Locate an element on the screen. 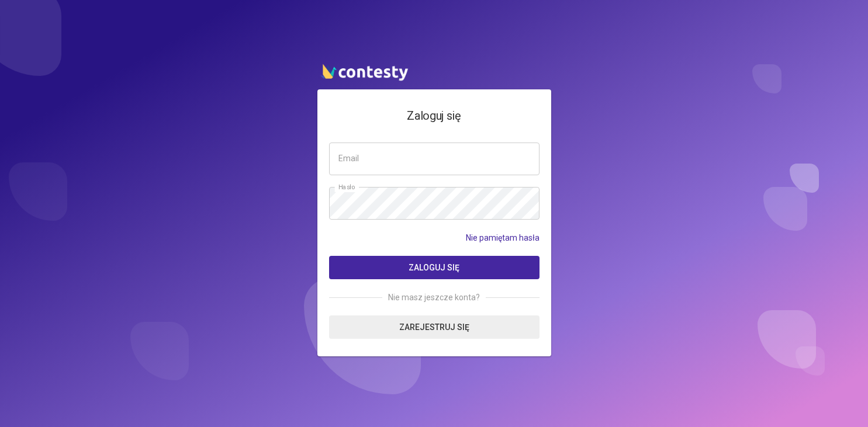 The width and height of the screenshot is (868, 427). img: contesty logo is located at coordinates (364, 71).